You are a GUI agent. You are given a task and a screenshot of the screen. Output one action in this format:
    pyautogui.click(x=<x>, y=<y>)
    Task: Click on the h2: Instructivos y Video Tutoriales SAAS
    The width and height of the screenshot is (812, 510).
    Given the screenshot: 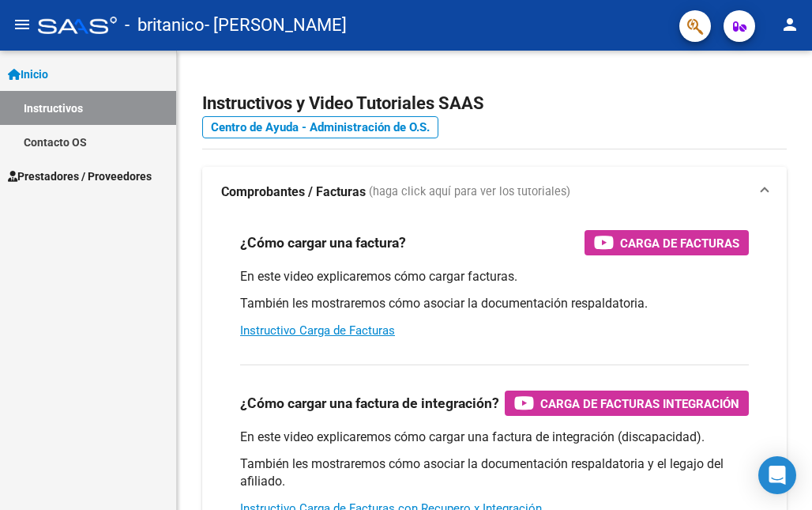 What is the action you would take?
    pyautogui.click(x=495, y=103)
    